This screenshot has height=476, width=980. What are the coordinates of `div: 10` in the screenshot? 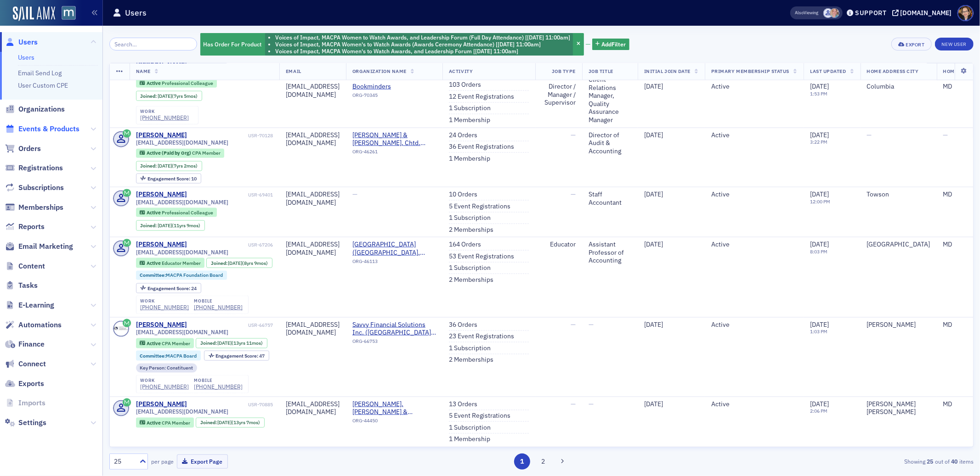 It's located at (172, 179).